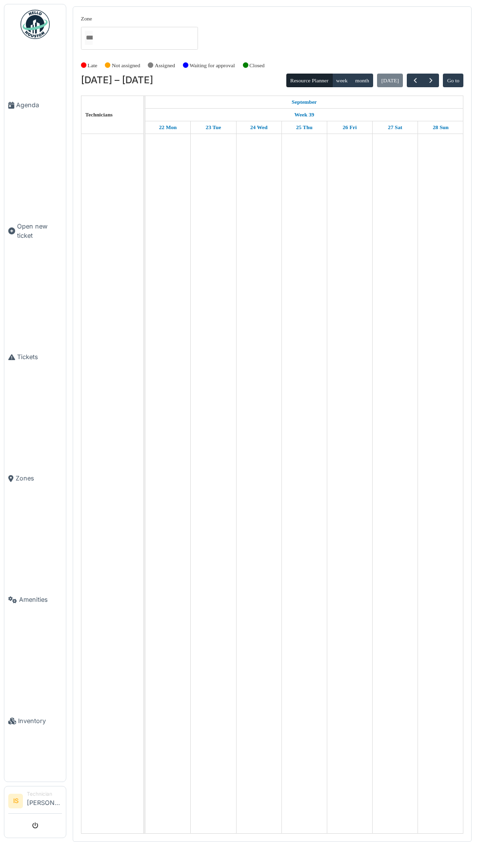 Image resolution: width=478 pixels, height=842 pixels. I want to click on a: September 25, 2025, so click(304, 127).